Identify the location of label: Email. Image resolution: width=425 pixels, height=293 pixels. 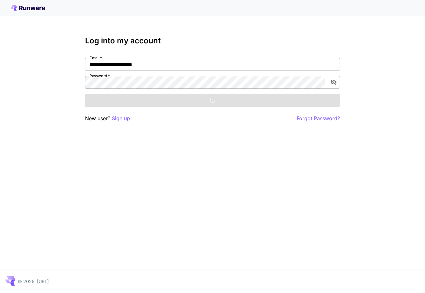
(96, 58).